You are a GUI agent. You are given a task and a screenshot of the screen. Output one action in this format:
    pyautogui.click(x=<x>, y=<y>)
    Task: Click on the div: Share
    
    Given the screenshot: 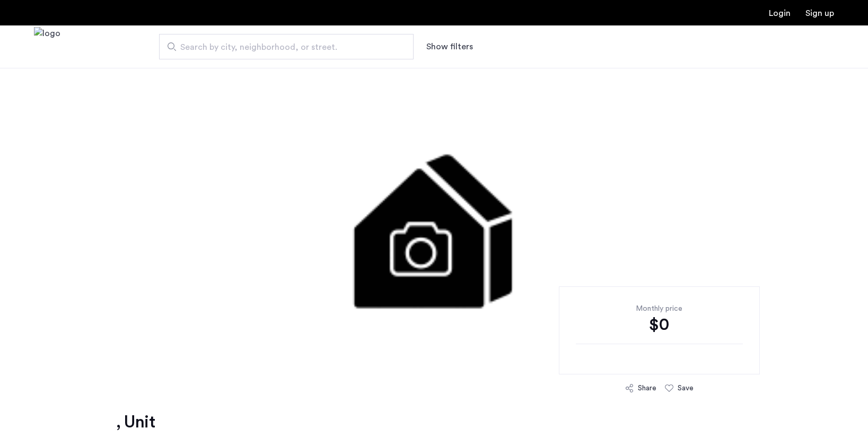 What is the action you would take?
    pyautogui.click(x=647, y=388)
    